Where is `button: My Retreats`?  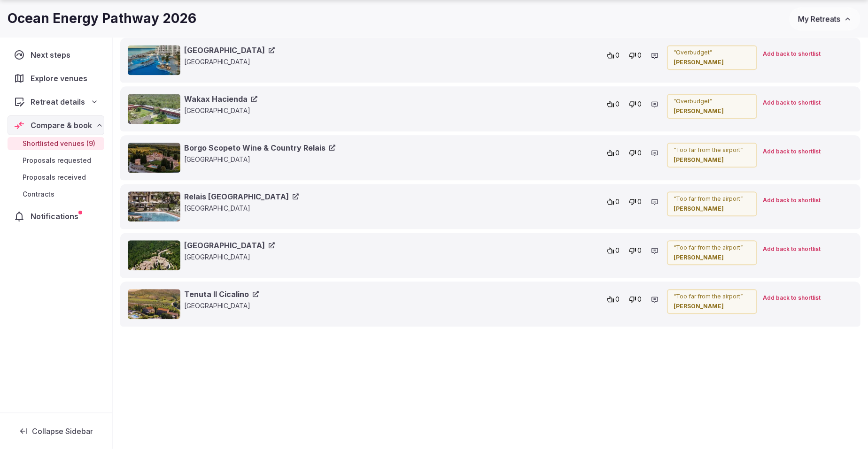 button: My Retreats is located at coordinates (825, 18).